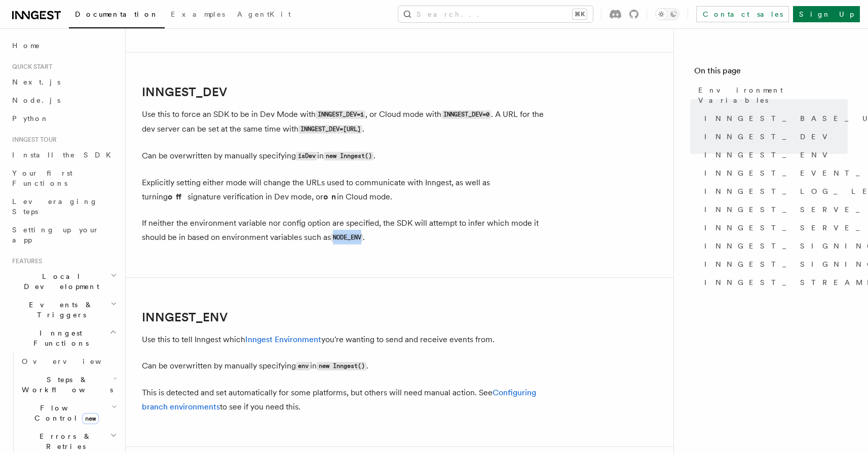 The image size is (868, 453). I want to click on a: Contact sales, so click(742, 14).